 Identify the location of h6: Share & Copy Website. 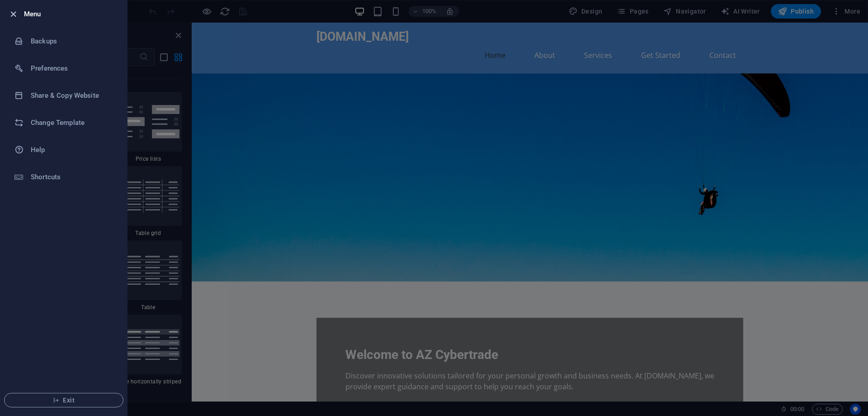
(72, 96).